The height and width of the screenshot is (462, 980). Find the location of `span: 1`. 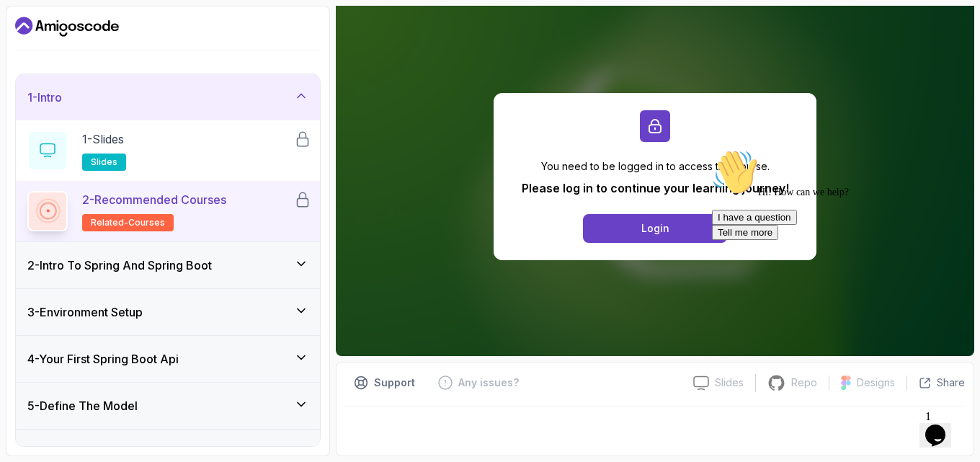

span: 1 is located at coordinates (9, 11).